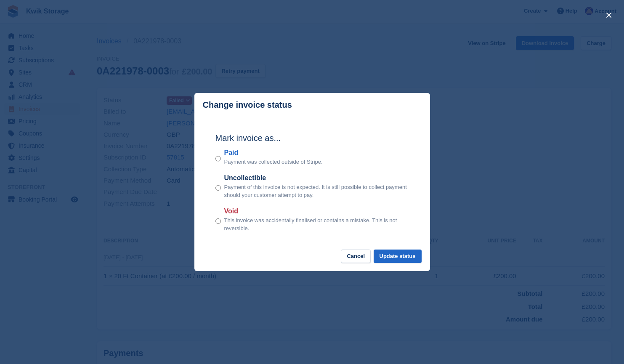  What do you see at coordinates (312, 138) in the screenshot?
I see `h2: Mark invoice as...` at bounding box center [312, 138].